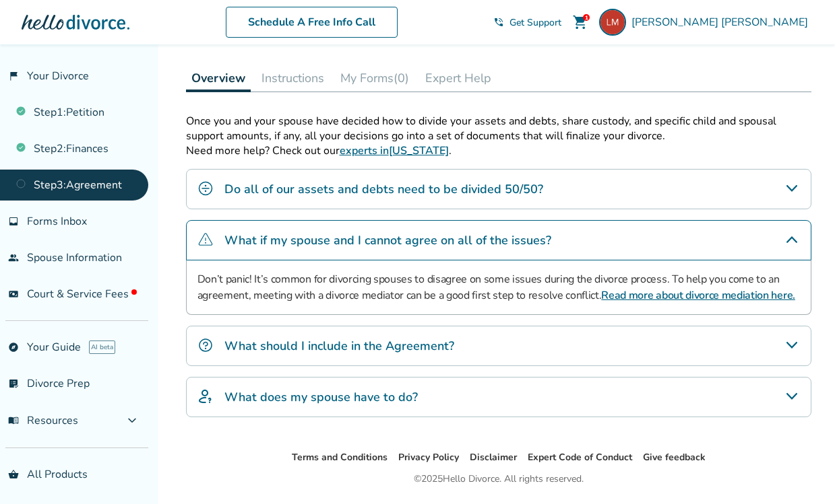 The width and height of the screenshot is (835, 504). Describe the element at coordinates (57, 221) in the screenshot. I see `span: Forms Inbox` at that location.